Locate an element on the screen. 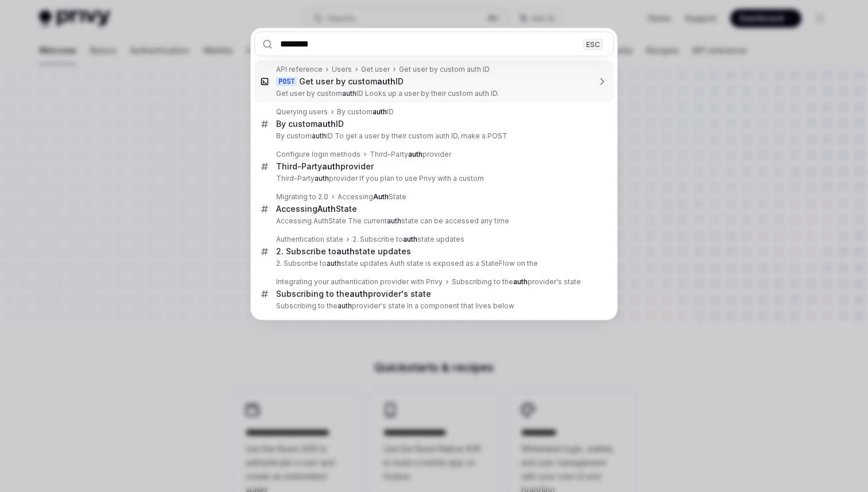 This screenshot has height=492, width=868. div: Authentication state is located at coordinates (309, 239).